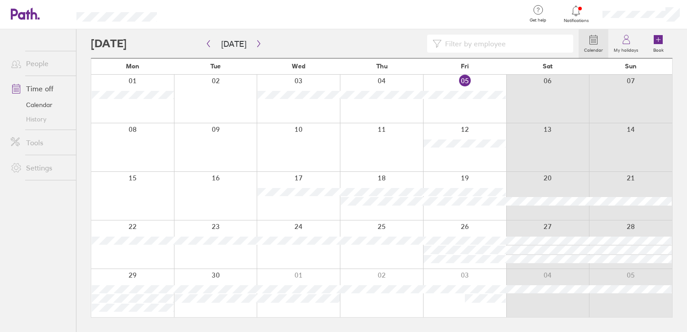  I want to click on span: Notifications, so click(576, 21).